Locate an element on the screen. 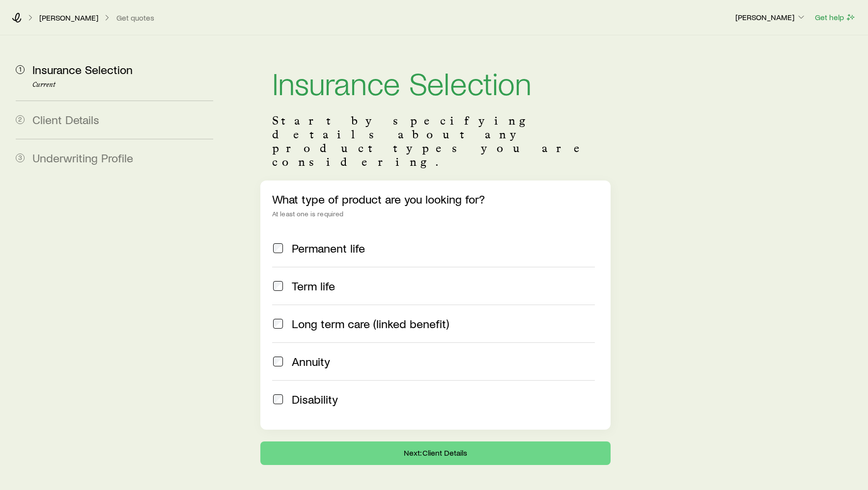  span: Permanent life is located at coordinates (328, 248).